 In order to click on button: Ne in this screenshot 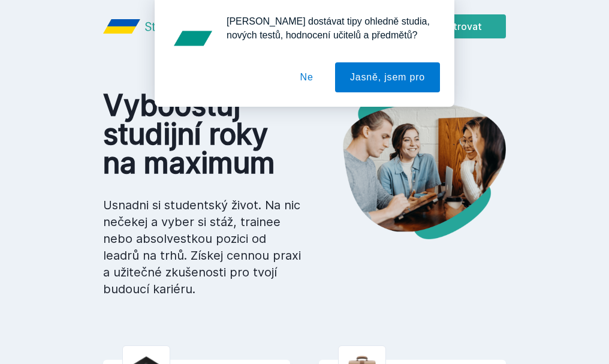, I will do `click(307, 77)`.